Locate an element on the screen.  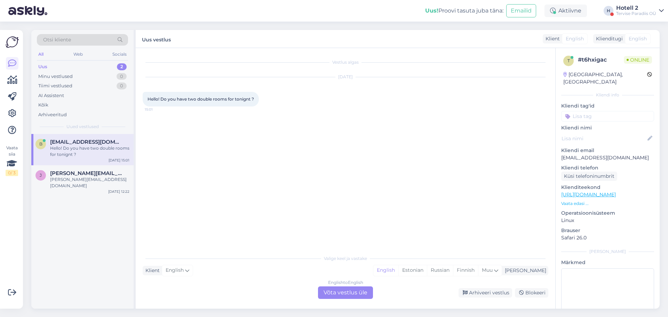
div: Tervise Paradiis OÜ is located at coordinates (636, 14).